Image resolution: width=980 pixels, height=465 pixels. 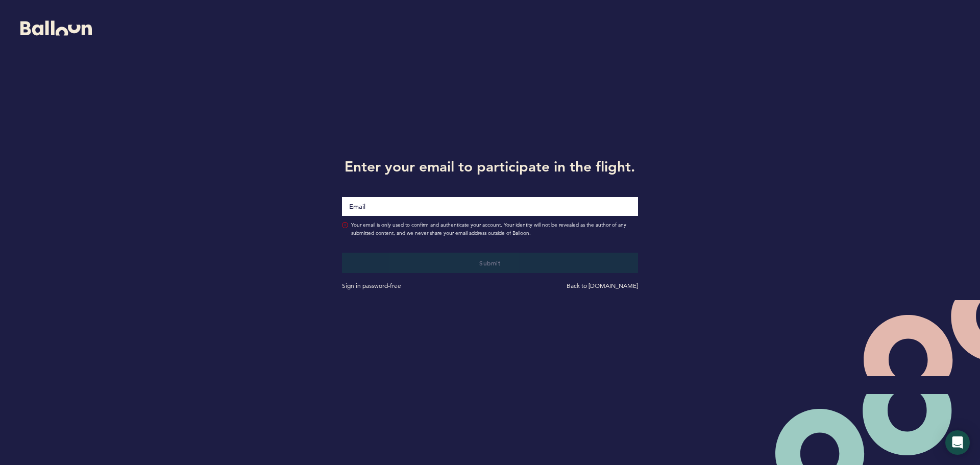 What do you see at coordinates (958, 443) in the screenshot?
I see `div: Open Intercom Messenger` at bounding box center [958, 443].